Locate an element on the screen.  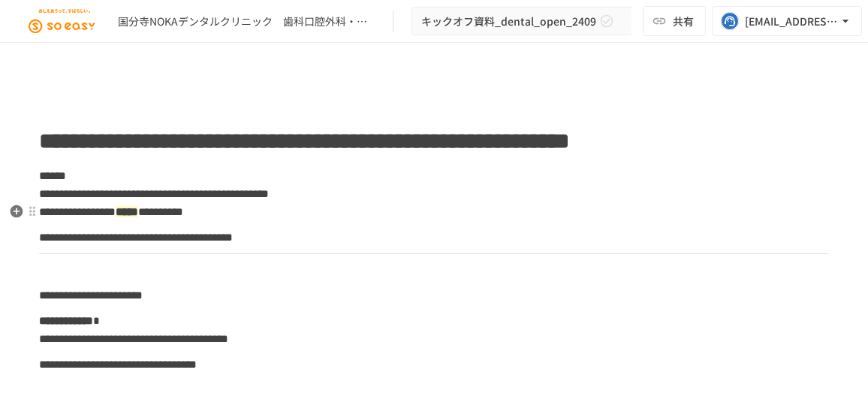
div: 国分寺NOKAデンタルクリニック 歯科口腔外科・矯正歯科 is located at coordinates (246, 21).